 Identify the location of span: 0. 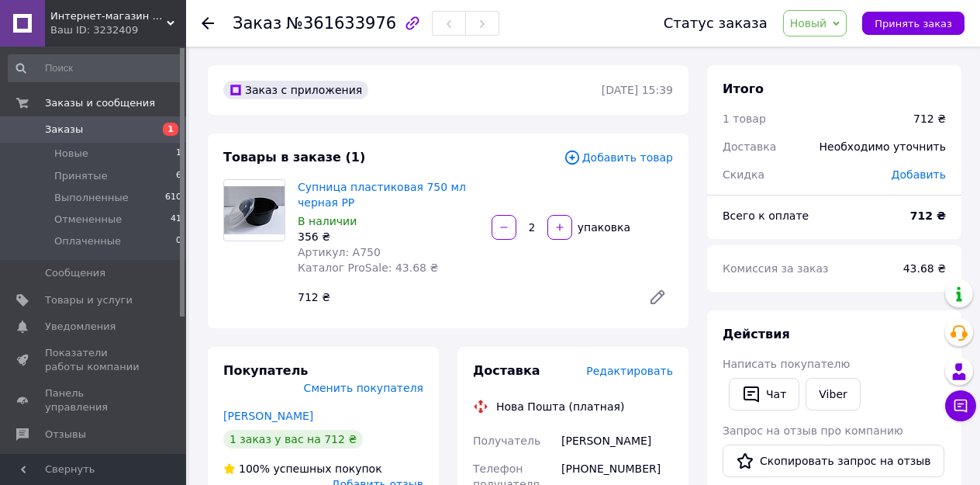
(179, 242).